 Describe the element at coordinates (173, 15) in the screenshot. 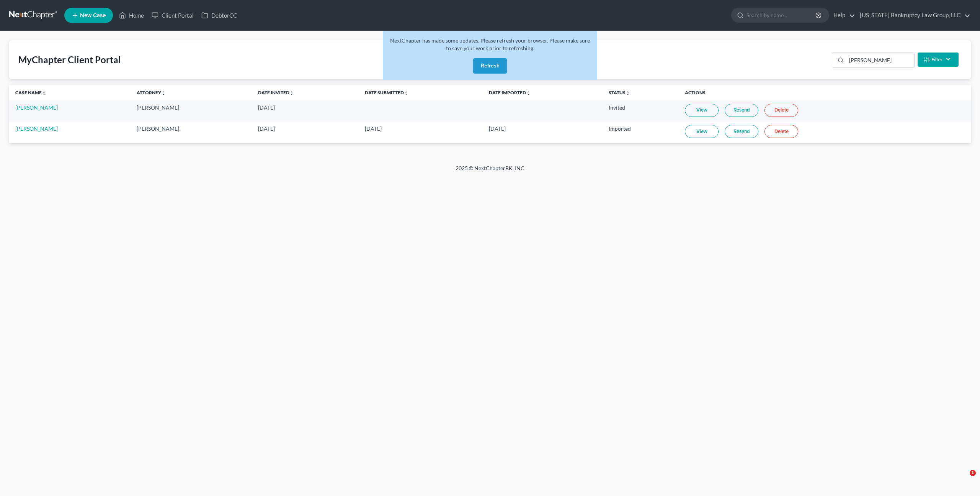

I see `a: Client Portal` at that location.